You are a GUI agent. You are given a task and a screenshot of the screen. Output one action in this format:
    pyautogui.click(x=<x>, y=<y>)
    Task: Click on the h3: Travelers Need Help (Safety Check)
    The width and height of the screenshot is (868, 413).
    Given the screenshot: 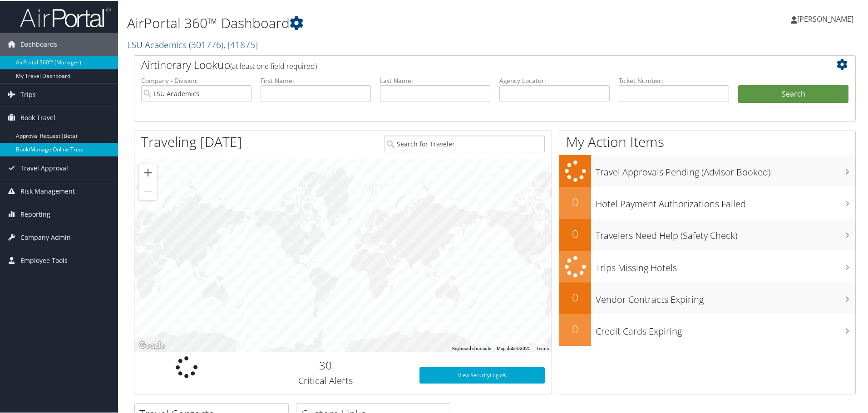 What is the action you would take?
    pyautogui.click(x=726, y=232)
    